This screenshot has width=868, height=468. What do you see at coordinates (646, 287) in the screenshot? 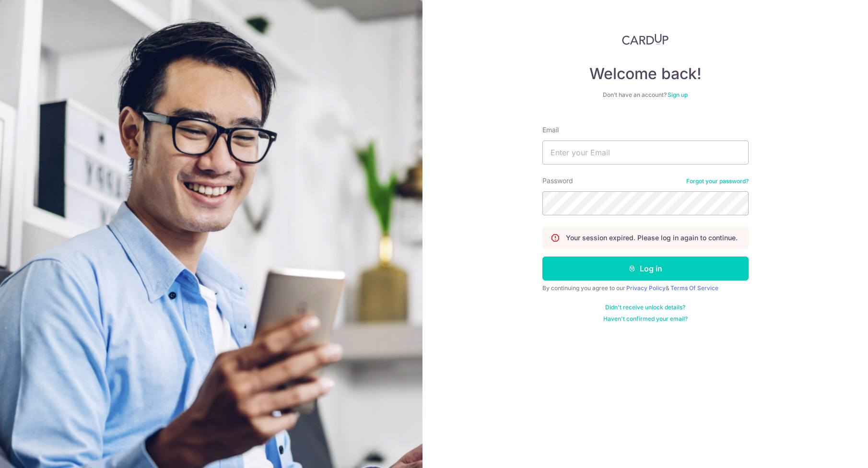
I see `a: Privacy Policy` at bounding box center [646, 287].